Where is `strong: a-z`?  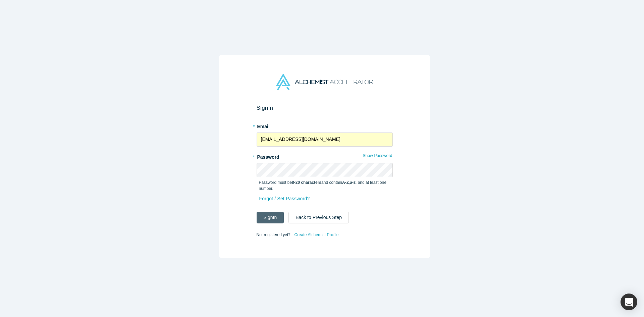 strong: a-z is located at coordinates (353, 183).